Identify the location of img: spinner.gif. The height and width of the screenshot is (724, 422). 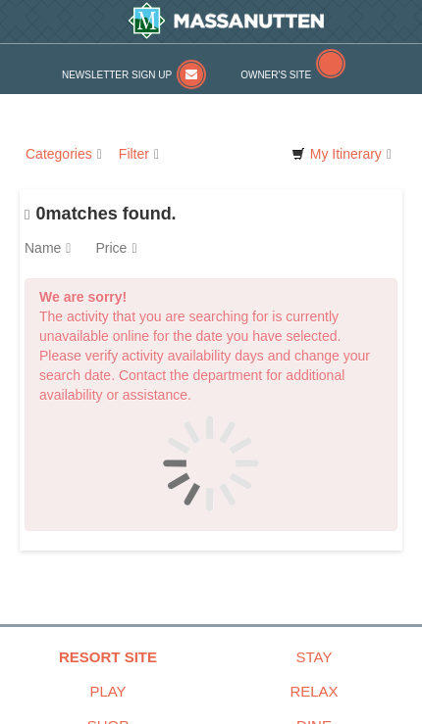
(211, 464).